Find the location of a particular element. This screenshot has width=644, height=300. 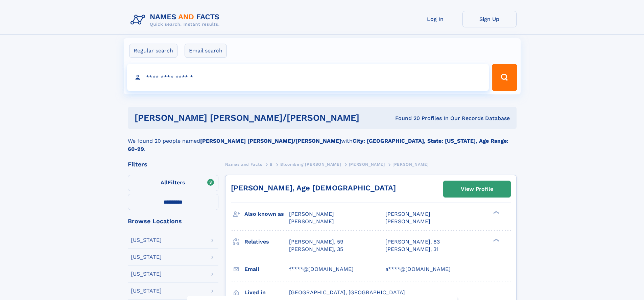

label: Regular search is located at coordinates (153, 51).